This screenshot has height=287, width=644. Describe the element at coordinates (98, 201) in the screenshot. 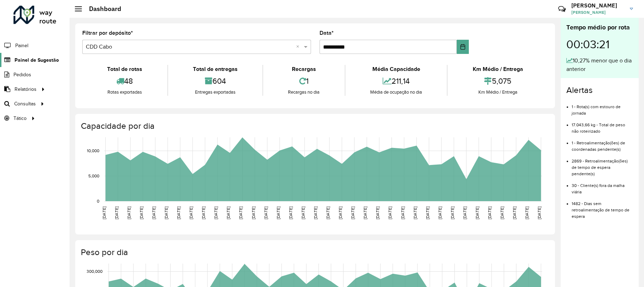

I see `text: 0` at that location.